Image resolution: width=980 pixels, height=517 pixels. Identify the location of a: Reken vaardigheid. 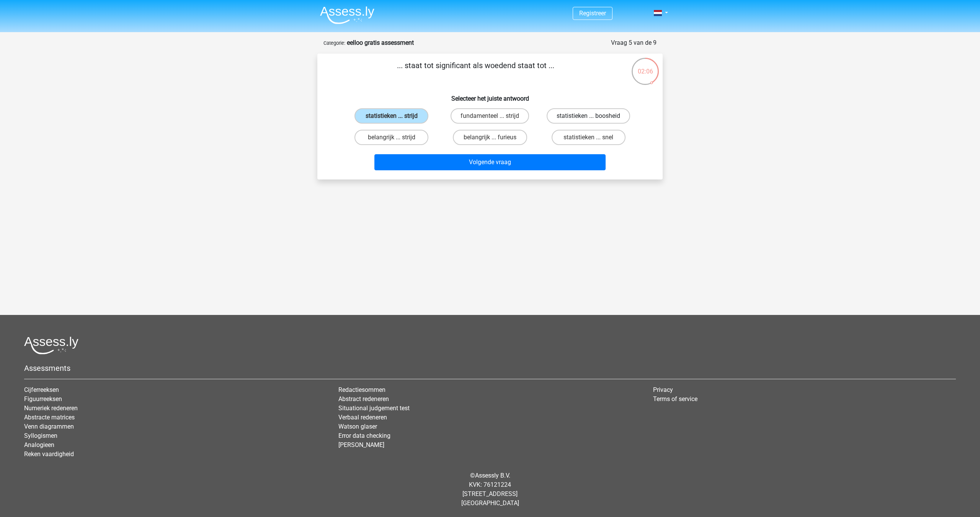
(49, 454).